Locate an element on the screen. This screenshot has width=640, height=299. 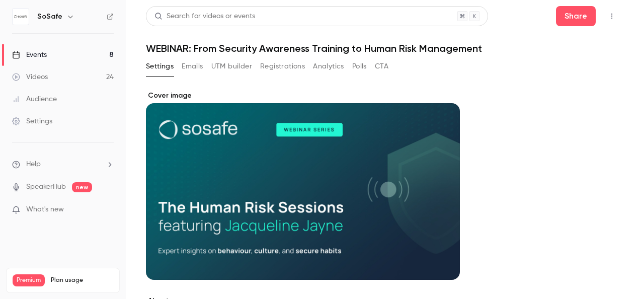
button: Polls is located at coordinates (359, 66).